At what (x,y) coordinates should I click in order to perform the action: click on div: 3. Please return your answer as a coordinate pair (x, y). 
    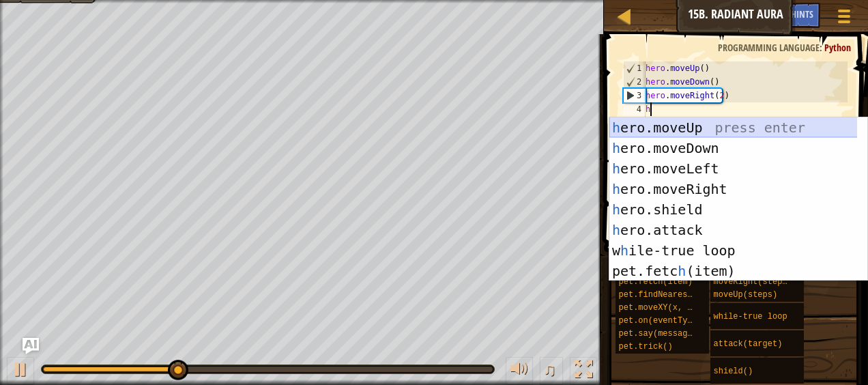
    Looking at the image, I should click on (635, 96).